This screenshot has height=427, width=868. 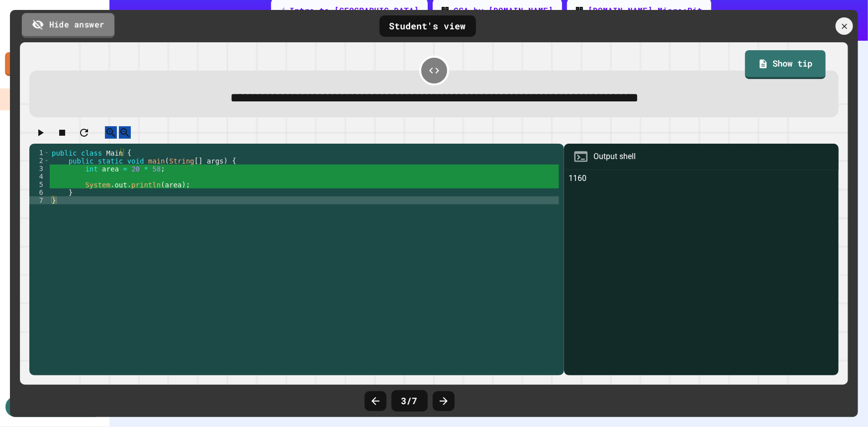 I want to click on div: 7, so click(x=39, y=200).